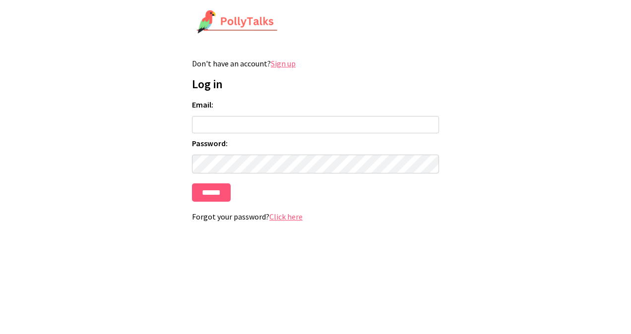 The height and width of the screenshot is (334, 631). Describe the element at coordinates (237, 22) in the screenshot. I see `img: PollyTalks Logo` at that location.